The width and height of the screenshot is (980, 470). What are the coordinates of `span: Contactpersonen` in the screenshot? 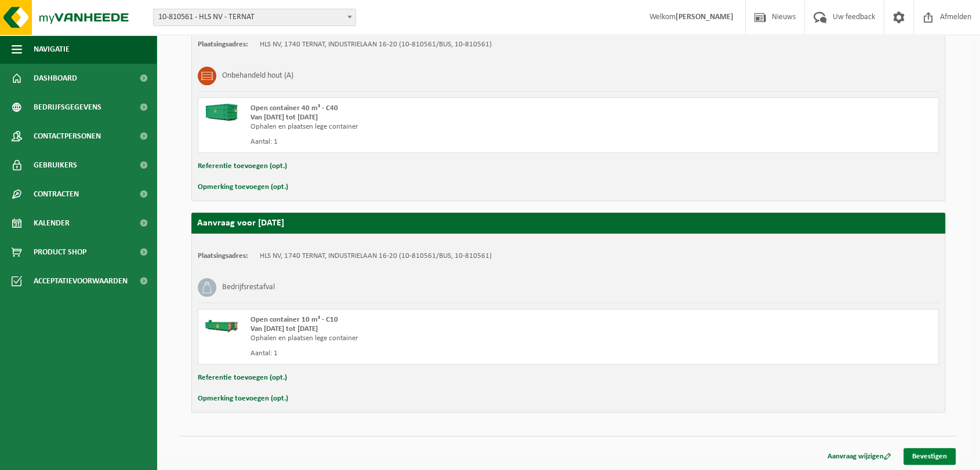 It's located at (68, 136).